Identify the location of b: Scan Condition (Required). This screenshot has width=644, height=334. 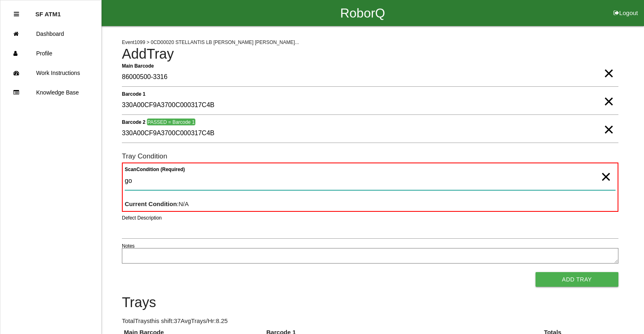
(155, 170).